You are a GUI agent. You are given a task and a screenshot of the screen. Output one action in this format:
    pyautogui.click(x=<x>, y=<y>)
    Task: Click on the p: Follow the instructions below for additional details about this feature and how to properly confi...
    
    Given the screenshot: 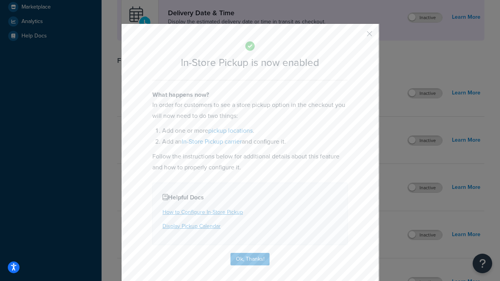 What is the action you would take?
    pyautogui.click(x=250, y=162)
    